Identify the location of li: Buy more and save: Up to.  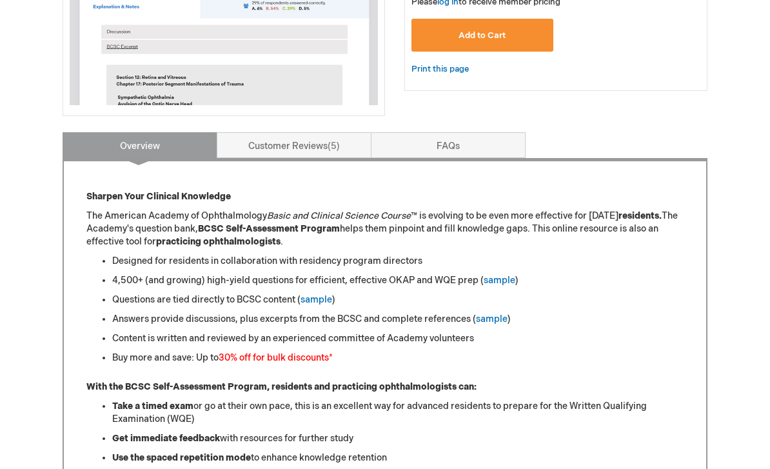
(398, 359).